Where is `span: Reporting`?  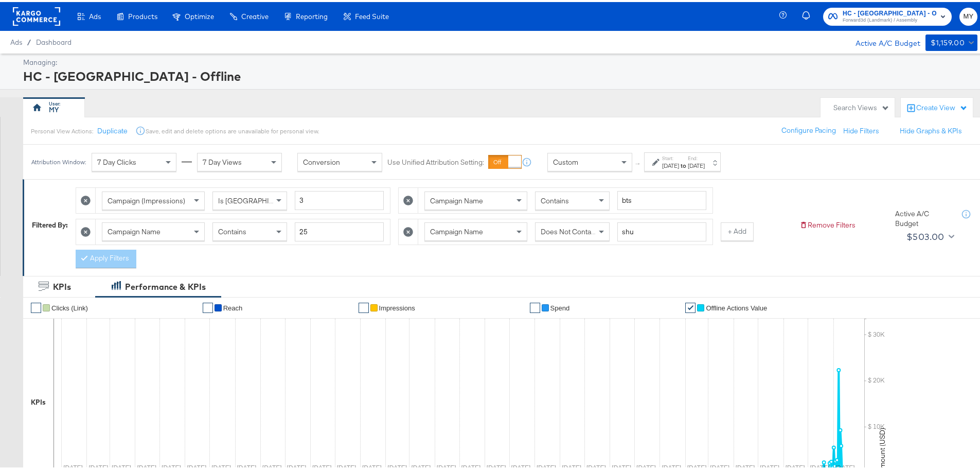 span: Reporting is located at coordinates (312, 14).